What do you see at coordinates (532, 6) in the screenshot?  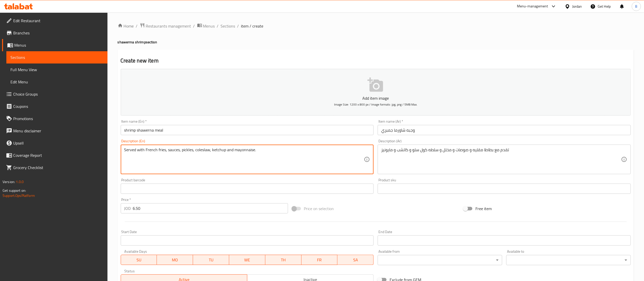 I see `div: Menu-management` at bounding box center [532, 6].